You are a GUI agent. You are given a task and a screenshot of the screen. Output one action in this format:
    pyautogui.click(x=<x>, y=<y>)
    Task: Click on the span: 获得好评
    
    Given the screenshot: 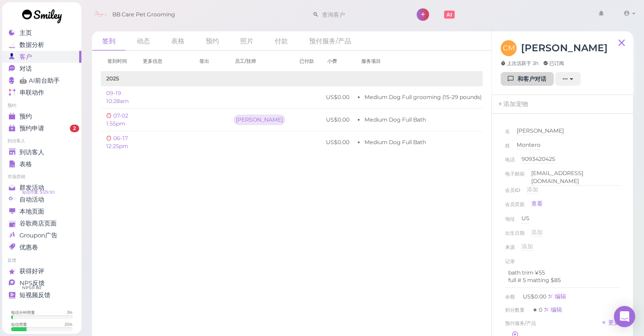 What is the action you would take?
    pyautogui.click(x=32, y=271)
    